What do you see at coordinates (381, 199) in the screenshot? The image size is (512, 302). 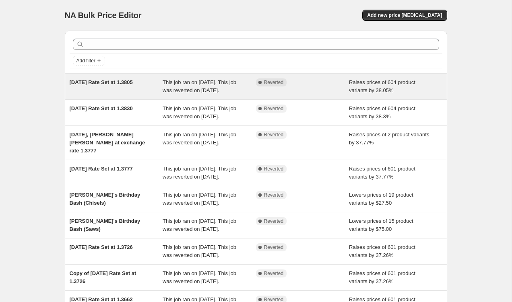 I see `span: Lowers prices of 19 product variants by $27.50` at bounding box center [381, 199].